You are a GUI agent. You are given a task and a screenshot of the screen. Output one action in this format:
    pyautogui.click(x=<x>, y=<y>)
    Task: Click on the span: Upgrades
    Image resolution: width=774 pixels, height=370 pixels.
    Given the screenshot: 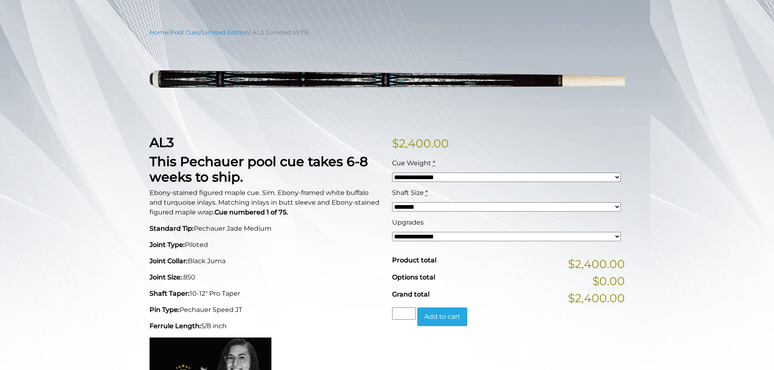 What is the action you would take?
    pyautogui.click(x=408, y=222)
    